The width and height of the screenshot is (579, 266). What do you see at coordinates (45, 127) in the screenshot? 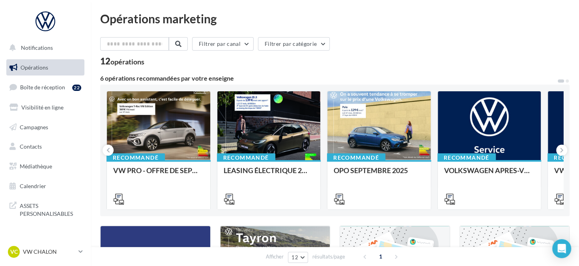
I see `a: Campagnes` at bounding box center [45, 127].